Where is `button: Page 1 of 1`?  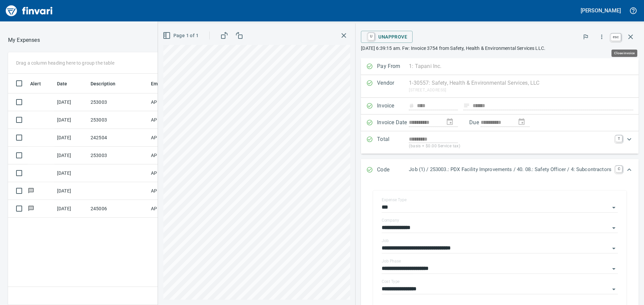
button: Page 1 of 1 is located at coordinates (182, 35).